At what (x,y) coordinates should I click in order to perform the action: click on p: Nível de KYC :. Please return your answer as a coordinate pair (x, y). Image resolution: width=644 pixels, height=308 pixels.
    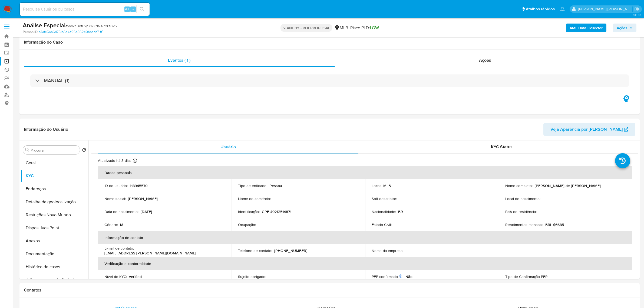
    Looking at the image, I should click on (116, 277).